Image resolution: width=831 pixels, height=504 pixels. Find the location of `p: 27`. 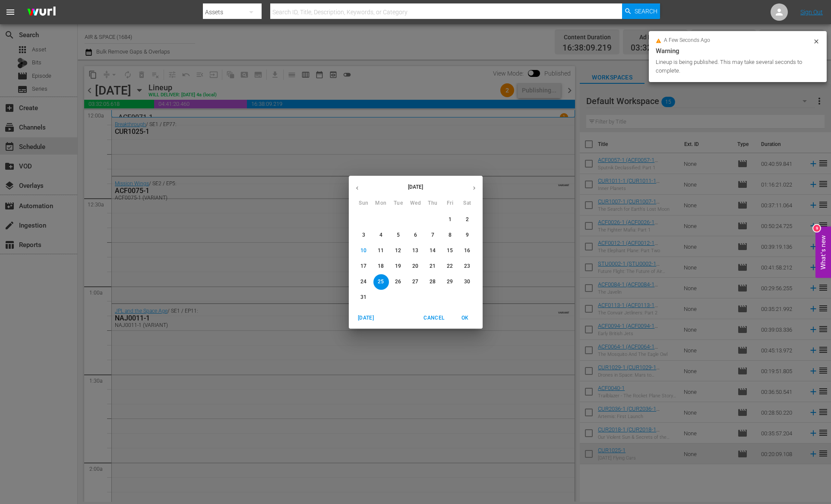

p: 27 is located at coordinates (415, 281).